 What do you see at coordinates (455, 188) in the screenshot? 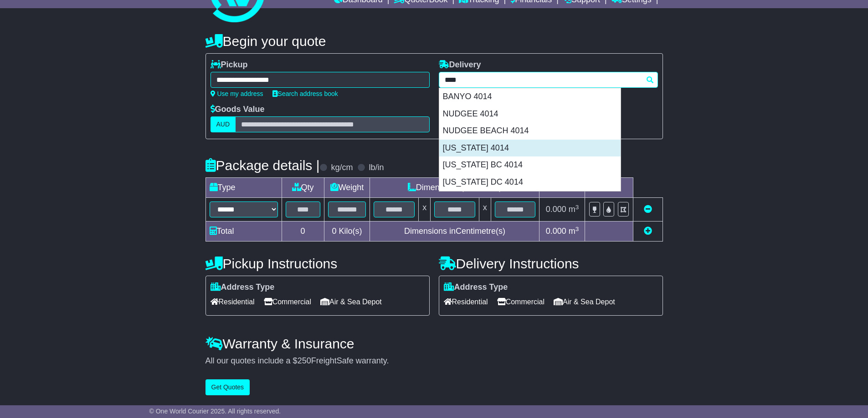
I see `td: Dimensions (L x W x H)` at bounding box center [455, 188].